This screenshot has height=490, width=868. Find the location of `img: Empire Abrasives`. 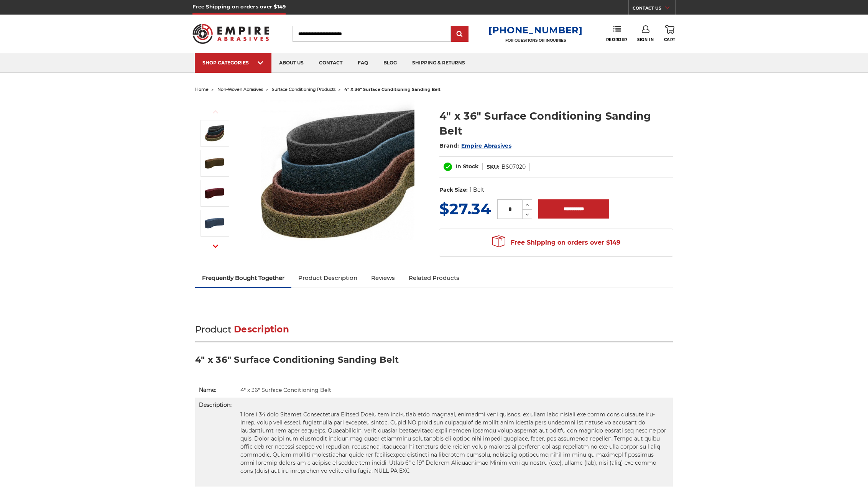

img: Empire Abrasives is located at coordinates (231, 34).